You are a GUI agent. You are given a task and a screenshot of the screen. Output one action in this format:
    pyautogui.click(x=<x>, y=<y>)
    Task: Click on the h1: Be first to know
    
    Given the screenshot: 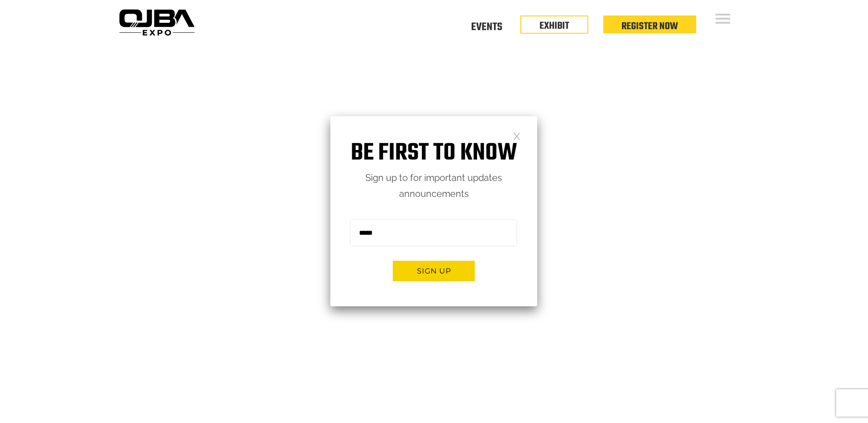 What is the action you would take?
    pyautogui.click(x=434, y=153)
    